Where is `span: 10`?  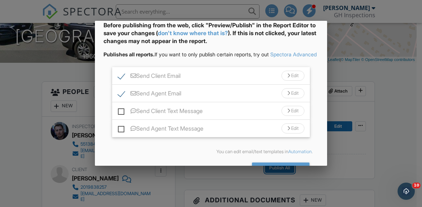 span: 10 is located at coordinates (416, 186).